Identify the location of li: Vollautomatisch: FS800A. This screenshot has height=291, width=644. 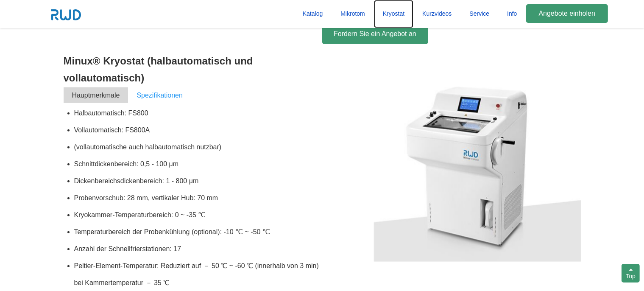
(198, 131).